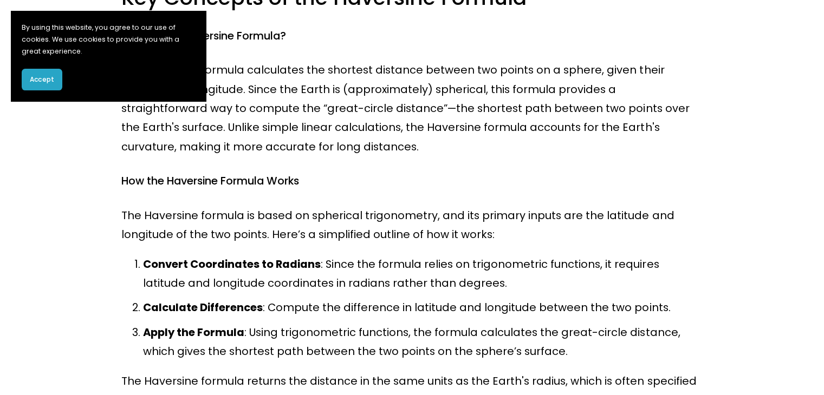 This screenshot has width=824, height=395. Describe the element at coordinates (108, 40) in the screenshot. I see `p: By using this website, you agree to our use of cookies. We use cookies to provide you with a grea...` at that location.